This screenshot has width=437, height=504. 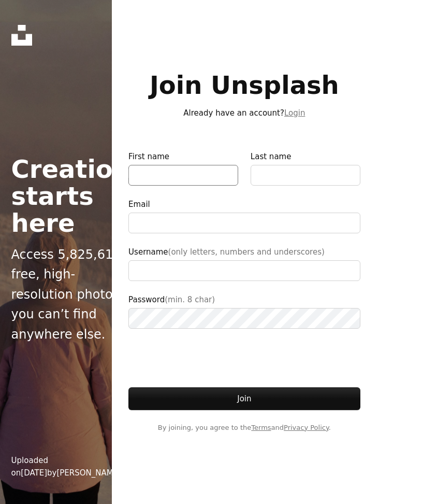 What do you see at coordinates (34, 473) in the screenshot?
I see `time: February 19, 2025 at 6:10:00 PM CST` at bounding box center [34, 473].